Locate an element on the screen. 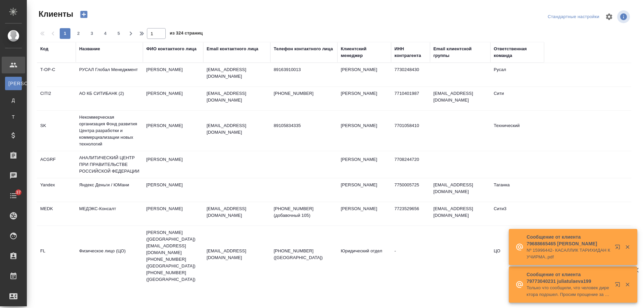 The image size is (644, 308). td: 7730248430 is located at coordinates (411, 75).